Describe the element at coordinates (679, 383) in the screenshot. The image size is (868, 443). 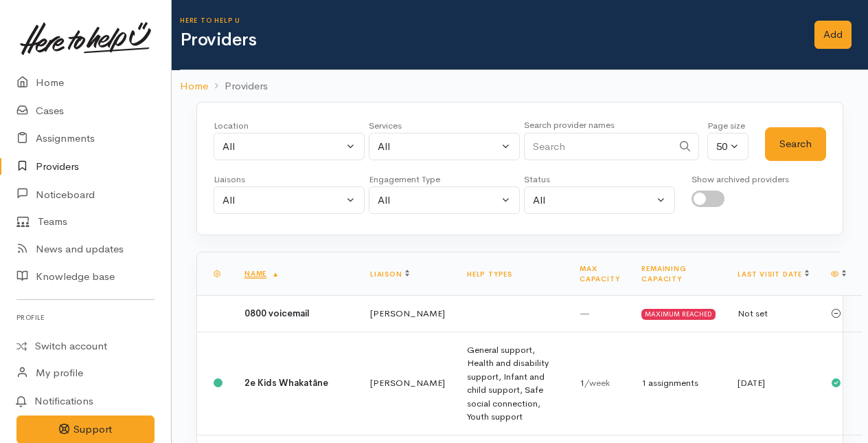
I see `div: 1 assignments` at that location.